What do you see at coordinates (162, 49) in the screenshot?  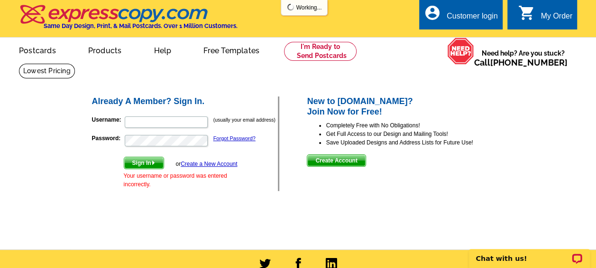 I see `a: Help` at bounding box center [162, 49].